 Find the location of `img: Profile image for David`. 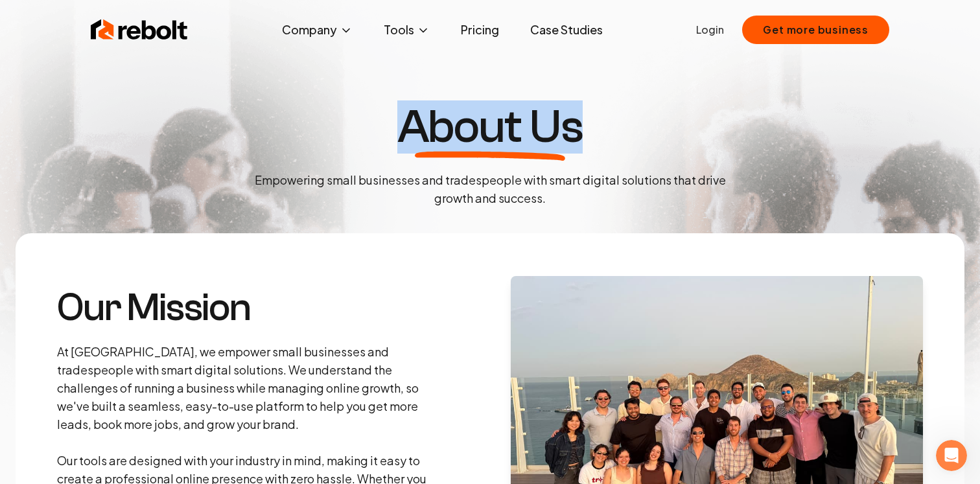

img: Profile image for David is located at coordinates (48, 18).